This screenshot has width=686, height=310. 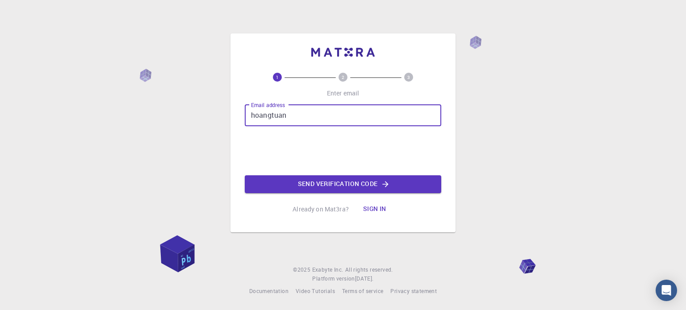 What do you see at coordinates (269, 291) in the screenshot?
I see `span: Documentation` at bounding box center [269, 291].